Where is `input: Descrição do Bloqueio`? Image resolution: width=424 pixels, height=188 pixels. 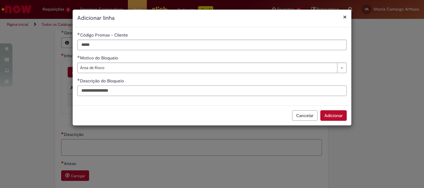
input: Descrição do Bloqueio is located at coordinates (212, 91).